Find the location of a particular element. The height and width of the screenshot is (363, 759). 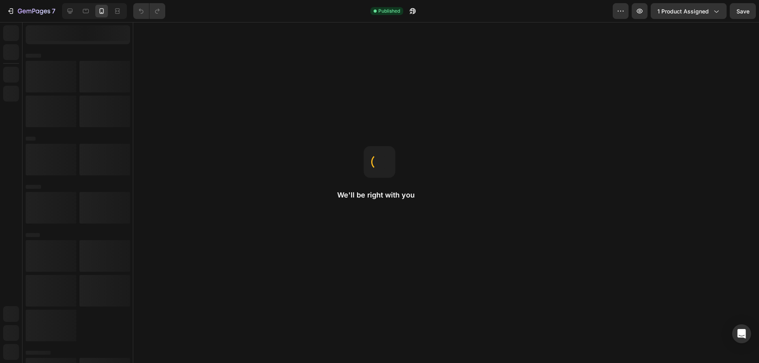

button: 1 product assigned is located at coordinates (689, 11).